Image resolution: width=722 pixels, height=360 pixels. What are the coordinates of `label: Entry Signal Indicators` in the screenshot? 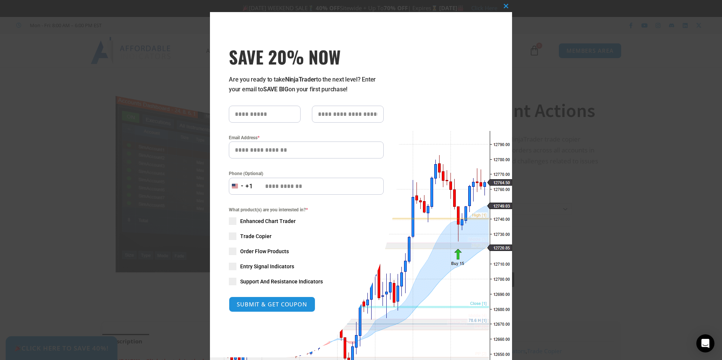 It's located at (306, 267).